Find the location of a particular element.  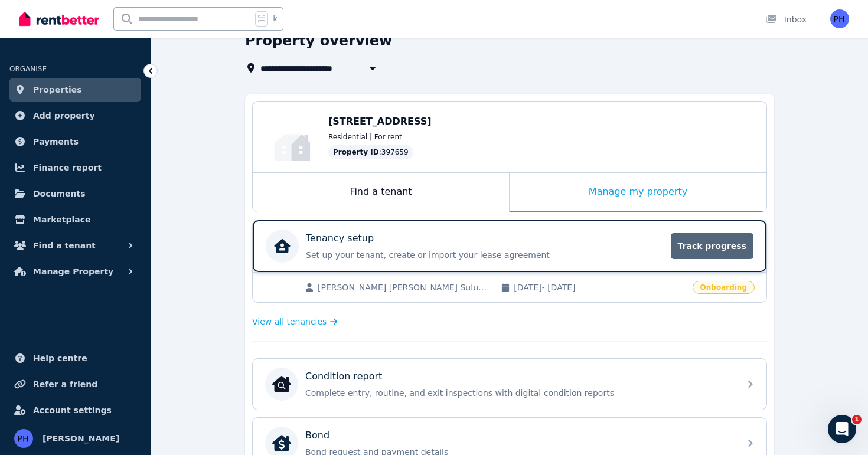

a: Add property is located at coordinates (75, 115).